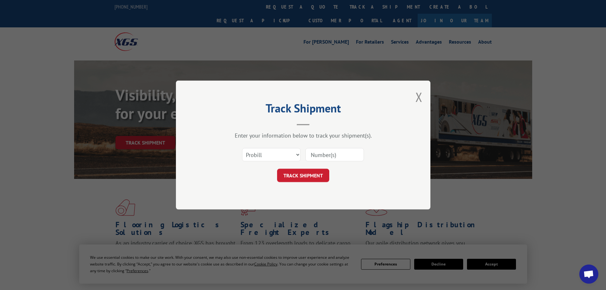 The width and height of the screenshot is (606, 290). Describe the element at coordinates (589, 274) in the screenshot. I see `div: Open chat` at that location.